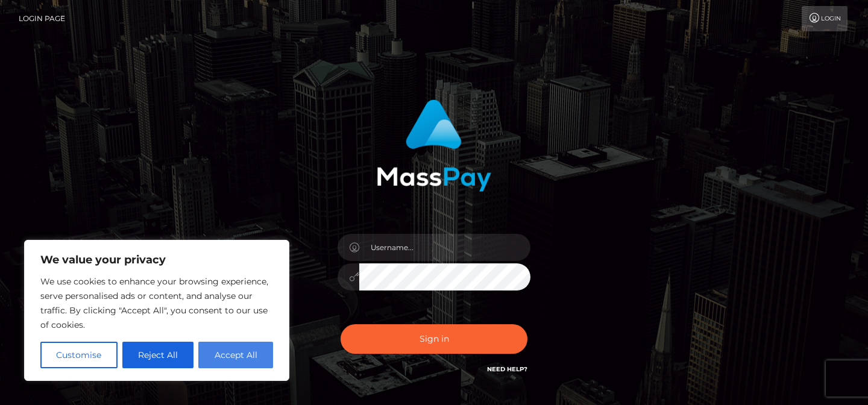 The height and width of the screenshot is (405, 868). I want to click on a: Need Help?, so click(507, 369).